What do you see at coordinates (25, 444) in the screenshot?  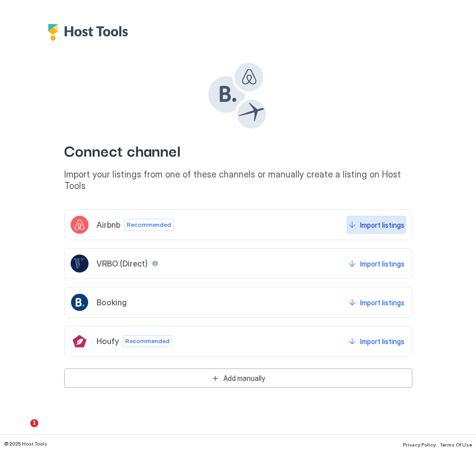 I see `span: © 2025 Host Tools` at bounding box center [25, 444].